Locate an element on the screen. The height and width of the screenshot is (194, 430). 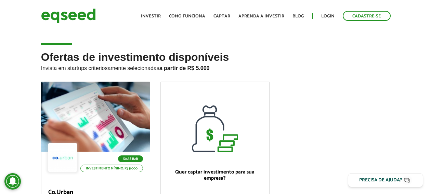
p: Investimento mínimo: R$ 5.000 is located at coordinates (111, 168).